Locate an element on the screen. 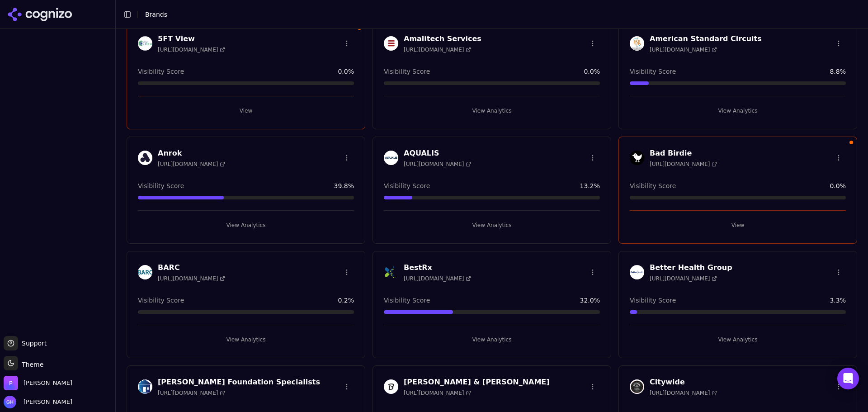 The width and height of the screenshot is (868, 412). span: 8.8 % is located at coordinates (837, 72).